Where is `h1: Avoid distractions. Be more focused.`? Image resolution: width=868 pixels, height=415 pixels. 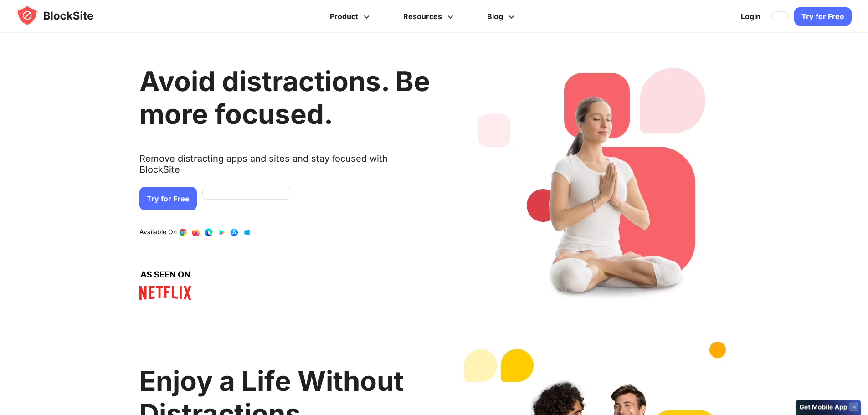
h1: Avoid distractions. Be more focused. is located at coordinates (285, 98).